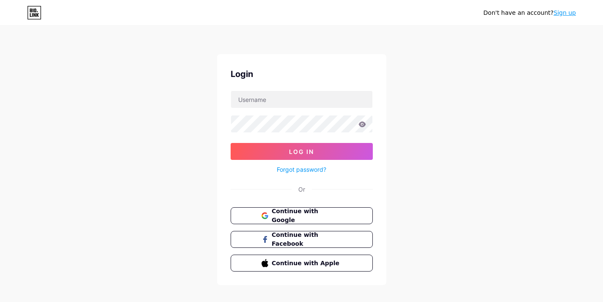 The width and height of the screenshot is (603, 302). Describe the element at coordinates (301, 216) in the screenshot. I see `a: Continue with Google` at that location.